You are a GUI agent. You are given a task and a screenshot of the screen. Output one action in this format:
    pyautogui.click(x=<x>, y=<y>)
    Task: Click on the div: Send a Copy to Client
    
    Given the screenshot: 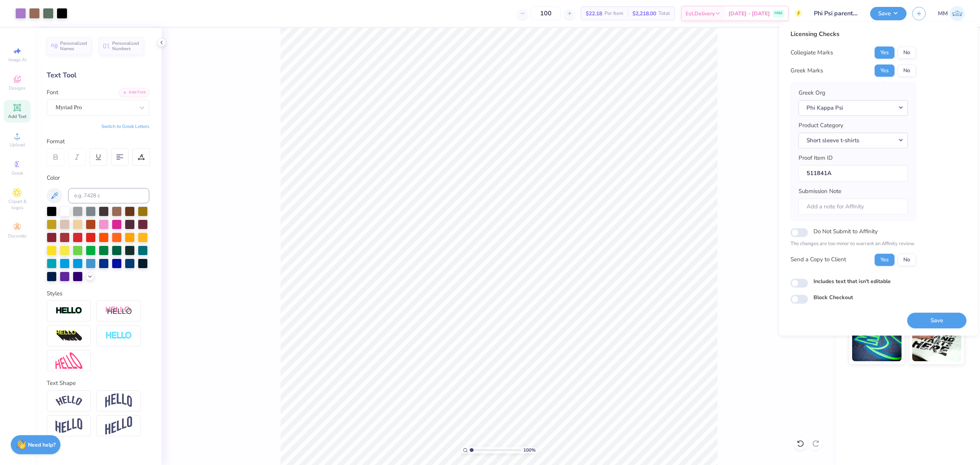 What is the action you would take?
    pyautogui.click(x=818, y=260)
    